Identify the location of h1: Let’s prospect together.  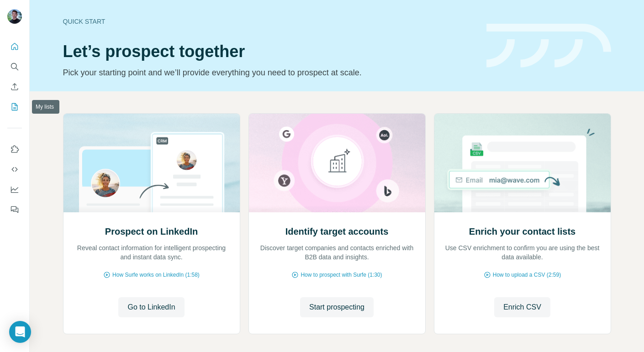
(269, 52).